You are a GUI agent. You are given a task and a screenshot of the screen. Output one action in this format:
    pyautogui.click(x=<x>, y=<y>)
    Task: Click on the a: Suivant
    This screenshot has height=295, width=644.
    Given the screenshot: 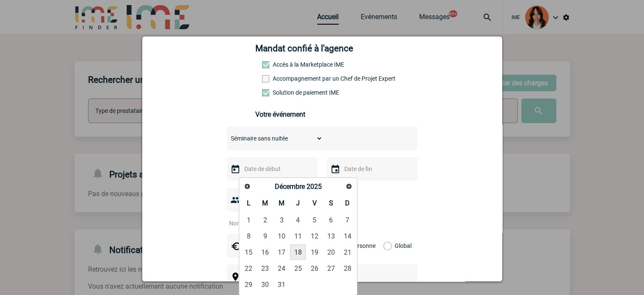 What is the action you would take?
    pyautogui.click(x=349, y=186)
    